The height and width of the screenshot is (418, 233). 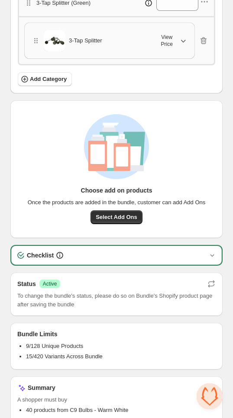 What do you see at coordinates (50, 284) in the screenshot?
I see `span: Active` at bounding box center [50, 284].